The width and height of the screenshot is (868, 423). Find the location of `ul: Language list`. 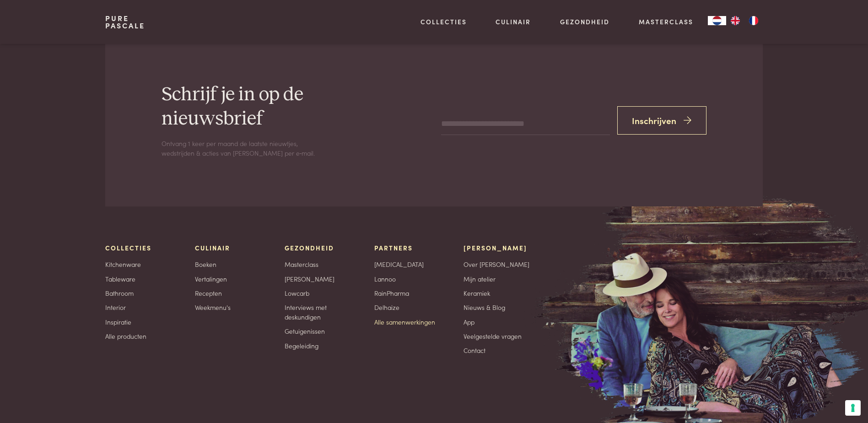

ul: Language list is located at coordinates (745, 20).